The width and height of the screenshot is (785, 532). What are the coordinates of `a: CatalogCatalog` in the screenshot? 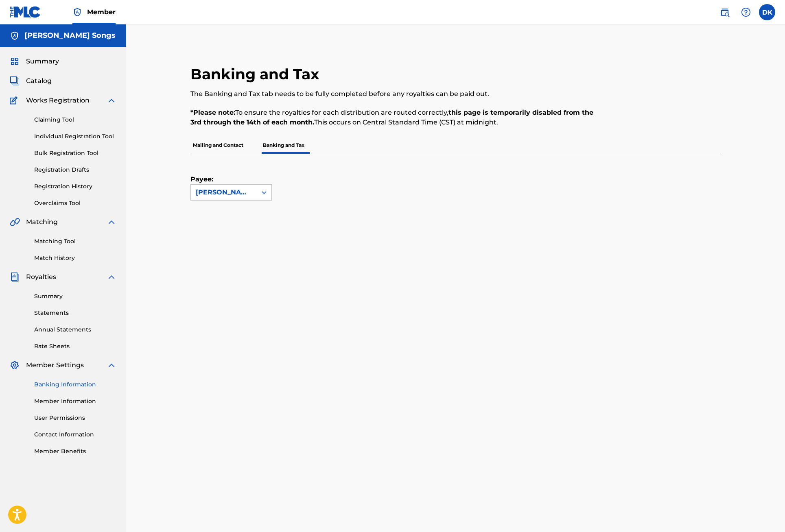 It's located at (31, 81).